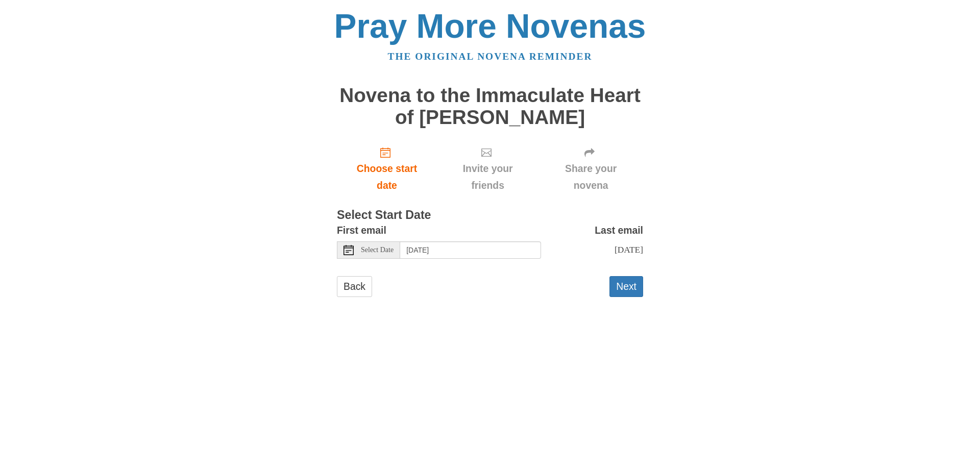  Describe the element at coordinates (490, 56) in the screenshot. I see `a: The original novena reminder` at that location.